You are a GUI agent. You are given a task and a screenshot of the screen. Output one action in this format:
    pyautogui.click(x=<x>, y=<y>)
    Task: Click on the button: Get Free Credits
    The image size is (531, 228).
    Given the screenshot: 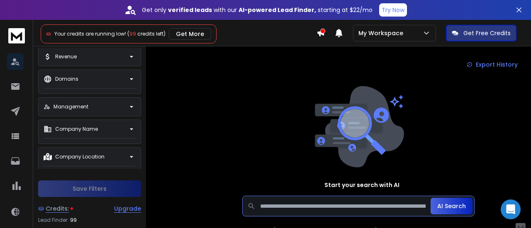 What is the action you would take?
    pyautogui.click(x=481, y=33)
    